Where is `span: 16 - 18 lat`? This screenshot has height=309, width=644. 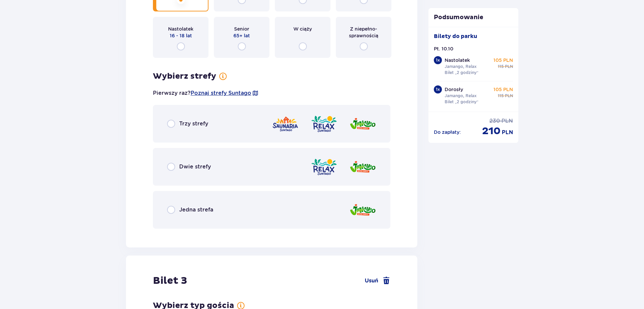
span: 16 - 18 lat is located at coordinates (181, 35).